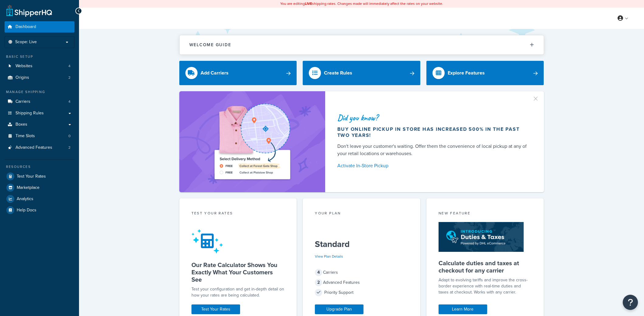 This screenshot has height=316, width=644. What do you see at coordinates (466, 73) in the screenshot?
I see `div: Explore Features` at bounding box center [466, 73].